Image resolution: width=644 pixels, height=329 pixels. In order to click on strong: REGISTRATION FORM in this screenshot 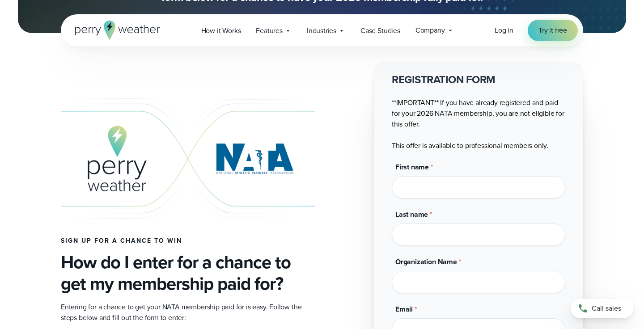, I will do `click(444, 80)`.